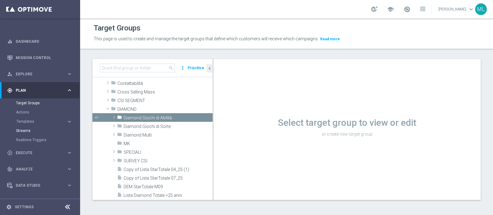 This screenshot has width=493, height=215. Describe the element at coordinates (165, 84) in the screenshot. I see `span: Contattabilit&#xE0;` at that location.